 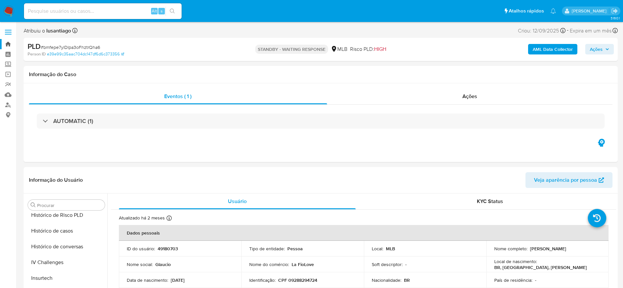 I want to click on p: STANDBY - WAITING RESPONSE, so click(x=292, y=49).